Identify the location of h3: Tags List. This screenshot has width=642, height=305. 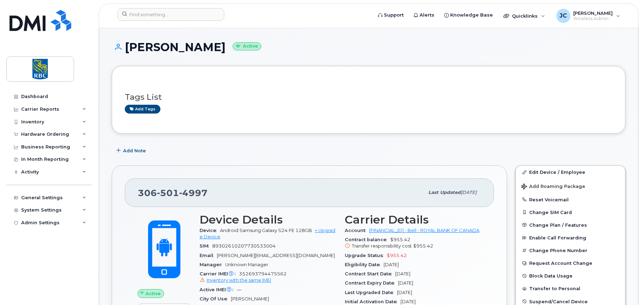
(368, 97).